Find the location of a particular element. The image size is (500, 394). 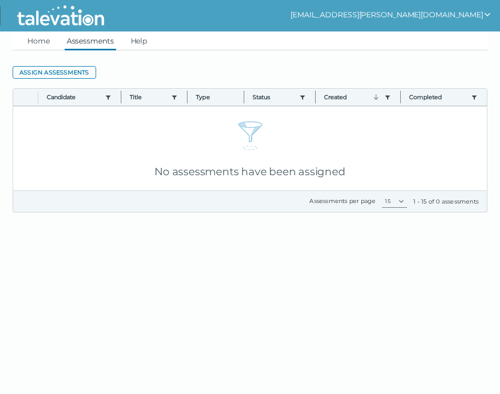

button: Candidate is located at coordinates (73, 97).